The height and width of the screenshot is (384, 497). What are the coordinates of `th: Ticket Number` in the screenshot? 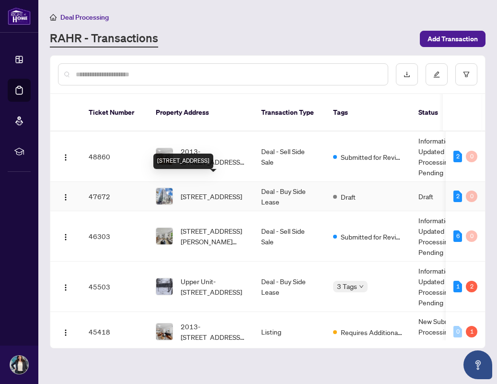 It's located at (115, 113).